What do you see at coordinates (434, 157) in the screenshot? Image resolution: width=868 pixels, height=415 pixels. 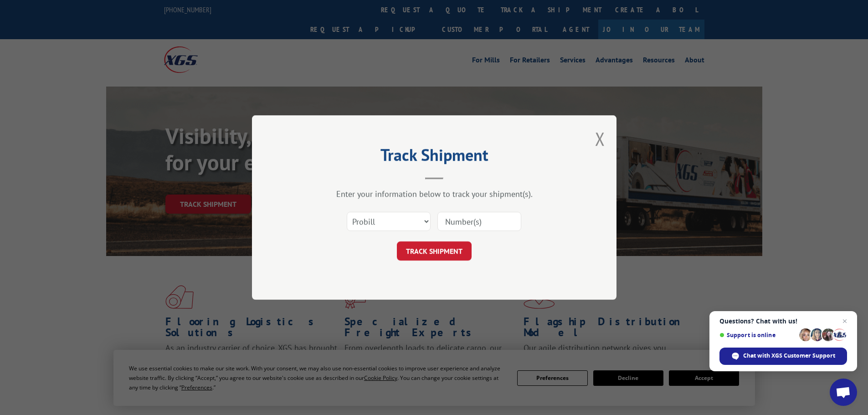 I see `h2: Track Shipment` at bounding box center [434, 157].